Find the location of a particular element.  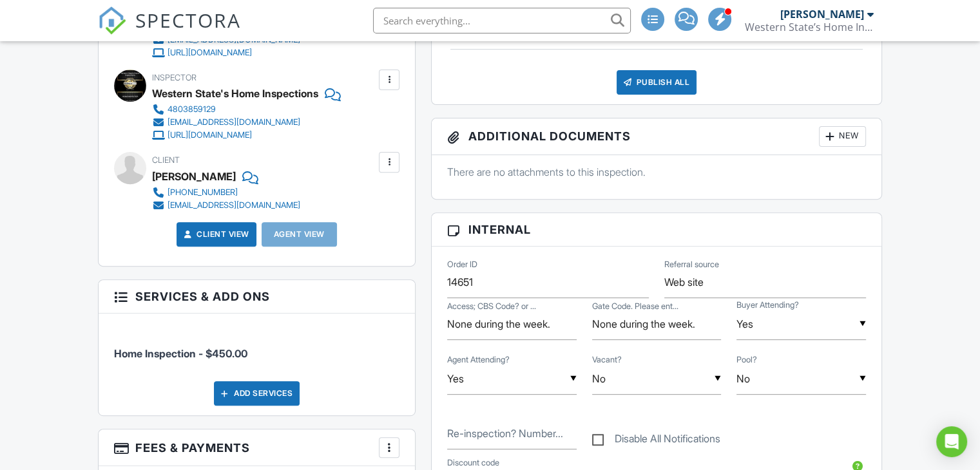

a: Client View is located at coordinates (215, 235).